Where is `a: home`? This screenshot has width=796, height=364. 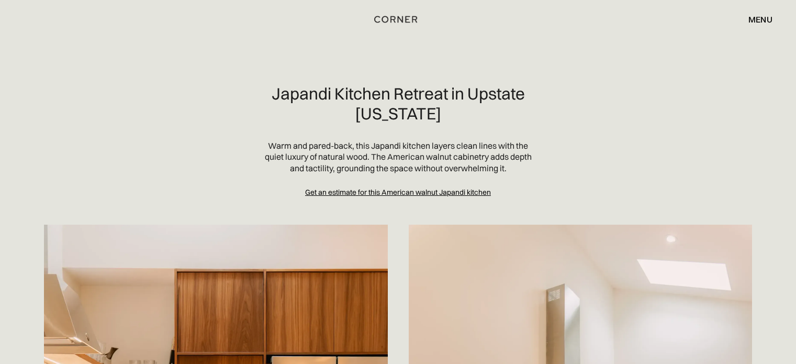 a: home is located at coordinates (398, 19).